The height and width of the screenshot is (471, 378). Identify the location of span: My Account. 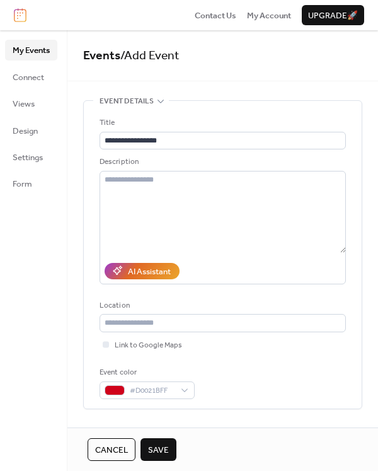
(269, 16).